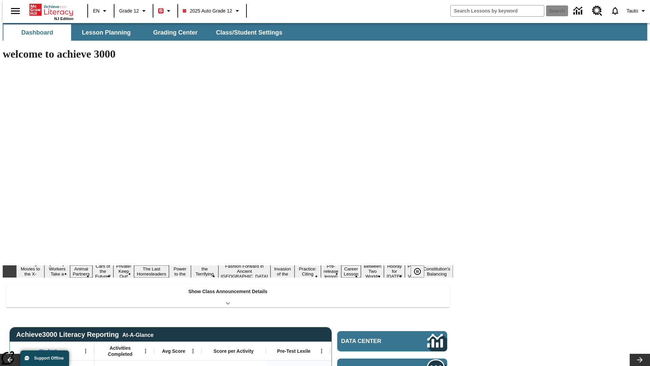 The image size is (650, 366). I want to click on button: Open side menu, so click(15, 11).